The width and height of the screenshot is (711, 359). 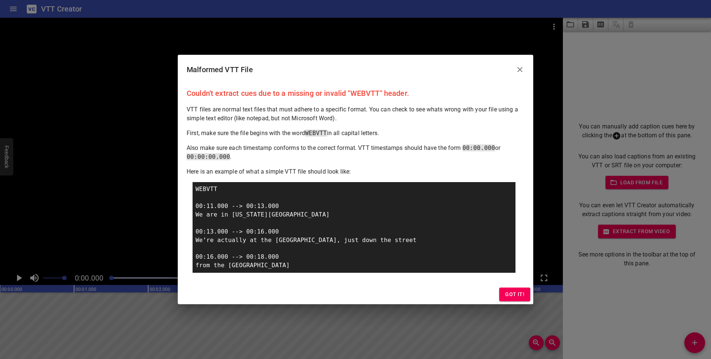 What do you see at coordinates (356, 93) in the screenshot?
I see `p: Couldn't extract cues due to a missing or invalid "WEBVTT" header.` at bounding box center [356, 93].